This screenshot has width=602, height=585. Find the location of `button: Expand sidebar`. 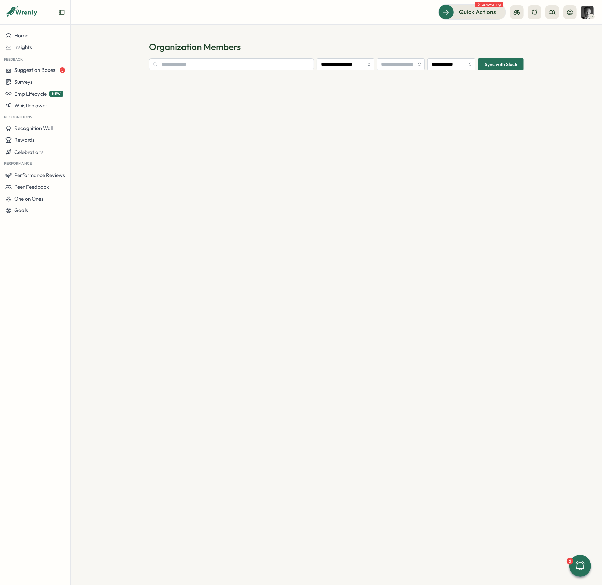

button: Expand sidebar is located at coordinates (62, 12).